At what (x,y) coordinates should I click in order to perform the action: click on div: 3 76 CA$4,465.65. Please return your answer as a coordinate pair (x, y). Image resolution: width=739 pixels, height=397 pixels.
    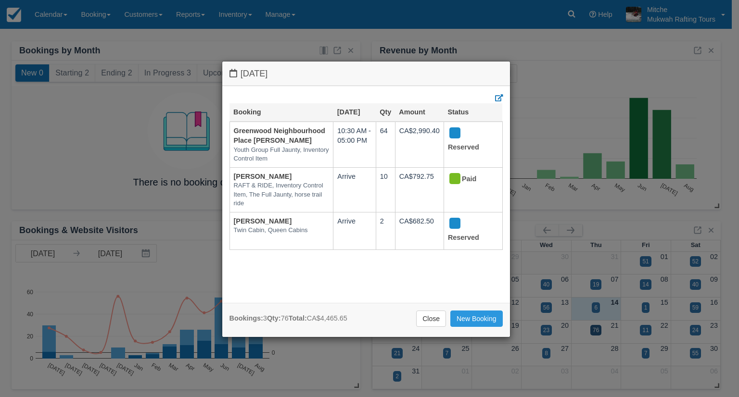
    Looking at the image, I should click on (288, 318).